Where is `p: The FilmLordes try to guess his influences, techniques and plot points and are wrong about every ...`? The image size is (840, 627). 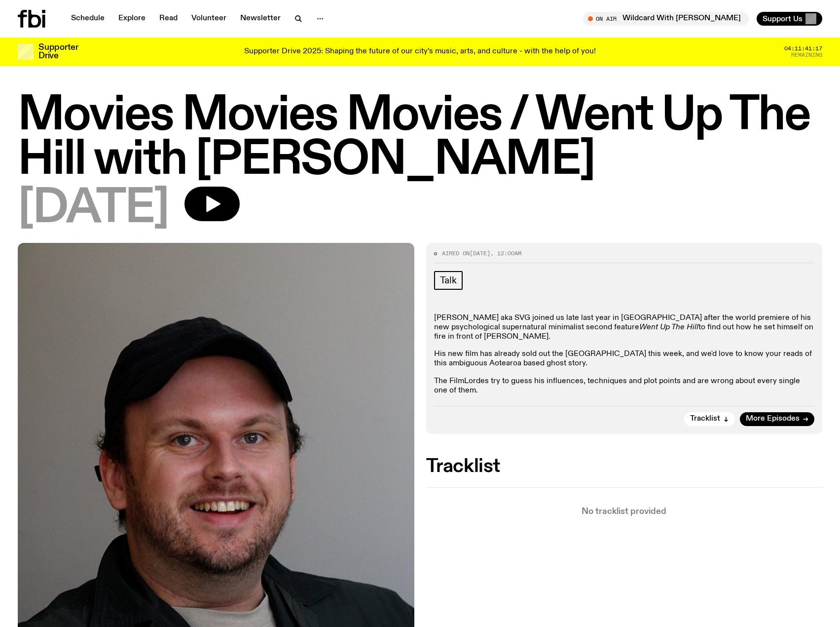 p: The FilmLordes try to guess his influences, techniques and plot points and are wrong about every ... is located at coordinates (625, 386).